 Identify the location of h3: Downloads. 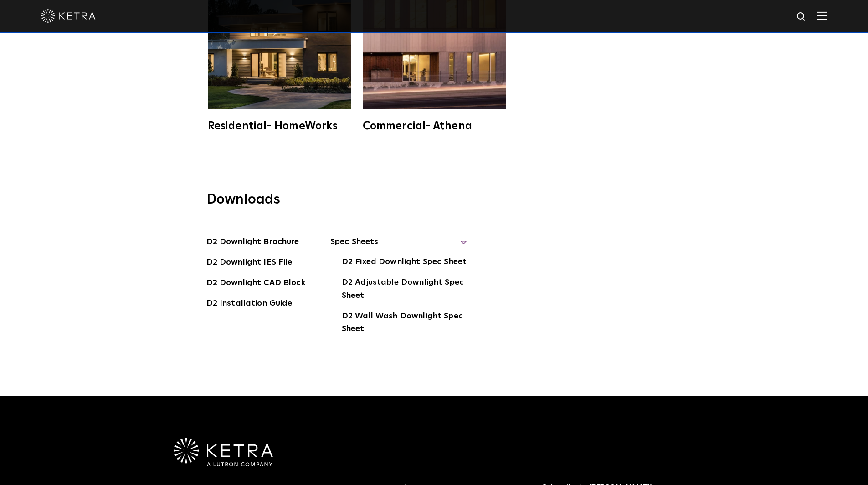
(434, 203).